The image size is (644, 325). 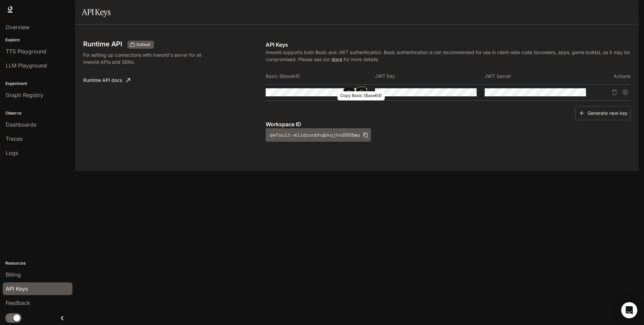 What do you see at coordinates (140, 45) in the screenshot?
I see `div: These keys will apply to your current workspace only` at bounding box center [140, 45].